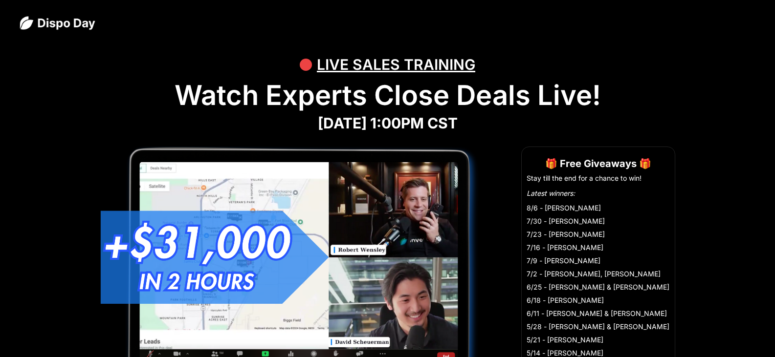  What do you see at coordinates (550, 193) in the screenshot?
I see `em: Latest winners:` at bounding box center [550, 193].